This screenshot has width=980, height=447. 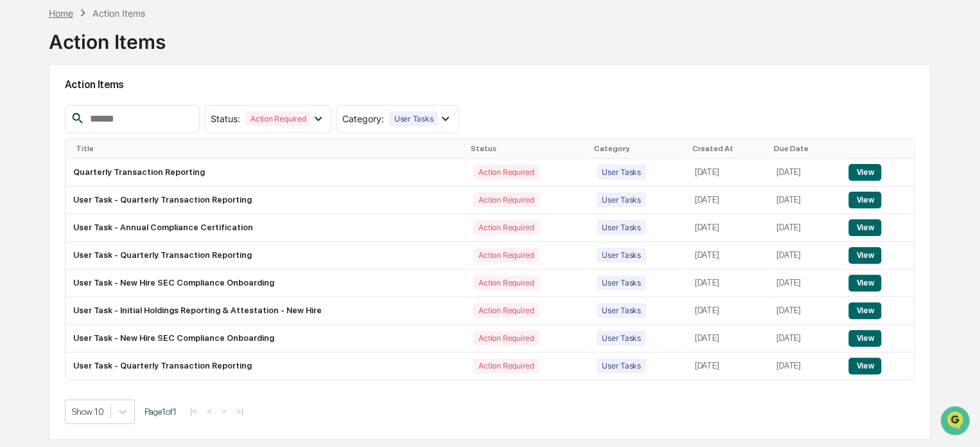 I want to click on div: Home, so click(x=61, y=13).